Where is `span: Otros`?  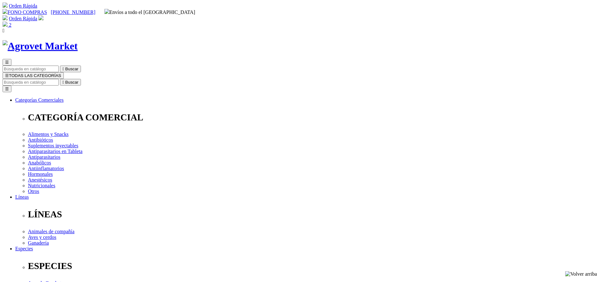
span: Otros is located at coordinates (34, 191).